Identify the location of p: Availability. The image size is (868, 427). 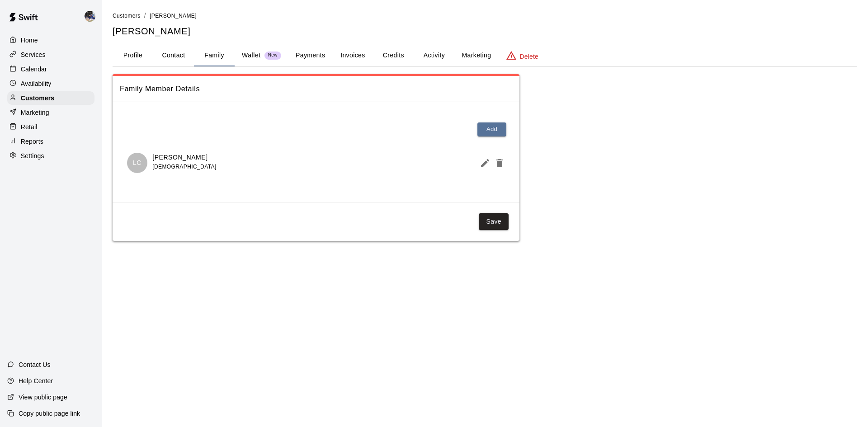
(36, 83).